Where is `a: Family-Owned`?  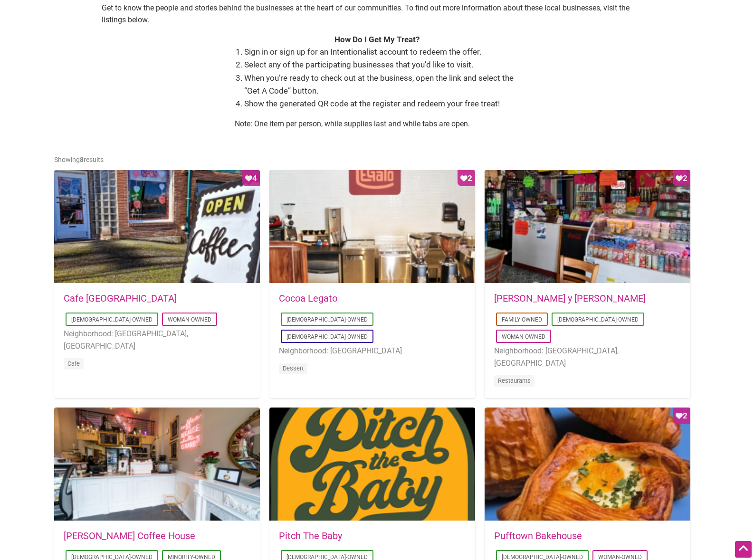
a: Family-Owned is located at coordinates (521, 319).